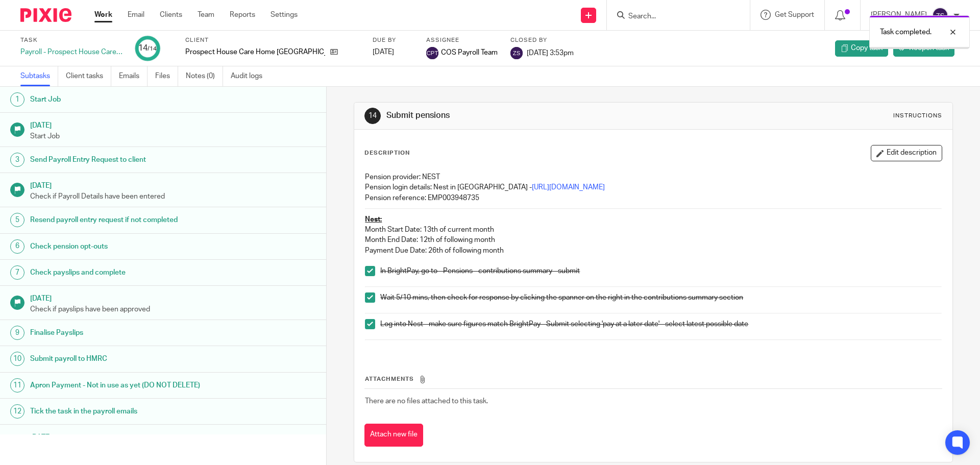 The width and height of the screenshot is (980, 465). What do you see at coordinates (17, 246) in the screenshot?
I see `div: 6` at bounding box center [17, 246].